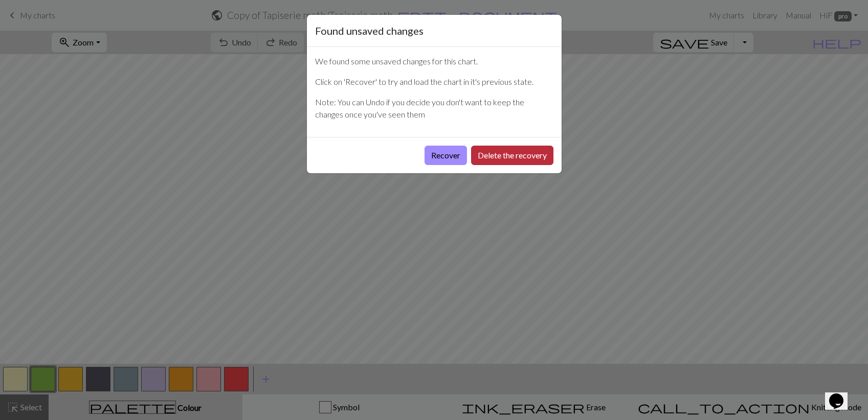  What do you see at coordinates (446, 155) in the screenshot?
I see `button: Recover` at bounding box center [446, 155].